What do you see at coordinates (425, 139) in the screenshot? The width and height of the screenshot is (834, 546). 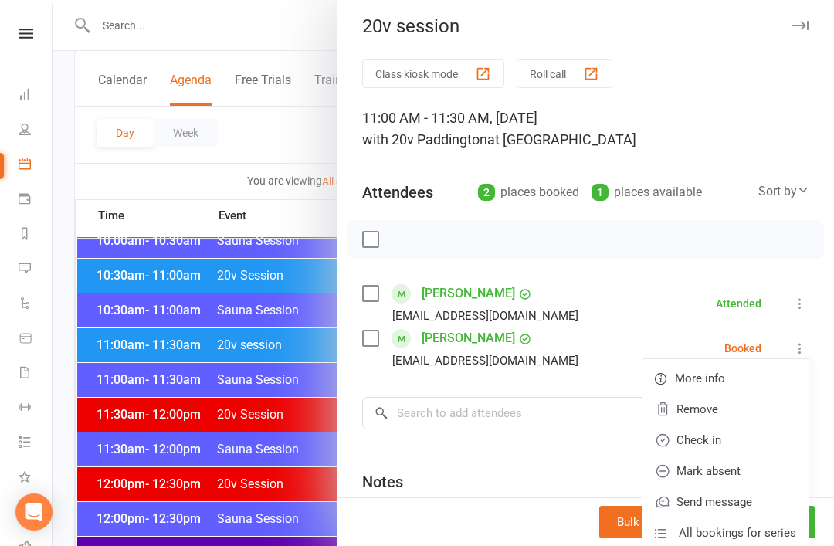 I see `span: with 20v Paddington` at bounding box center [425, 139].